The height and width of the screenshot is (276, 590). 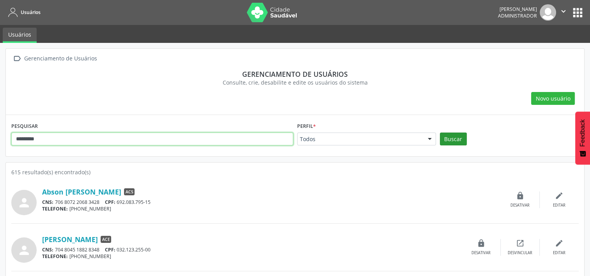 What do you see at coordinates (25, 126) in the screenshot?
I see `label: PESQUISAR` at bounding box center [25, 126].